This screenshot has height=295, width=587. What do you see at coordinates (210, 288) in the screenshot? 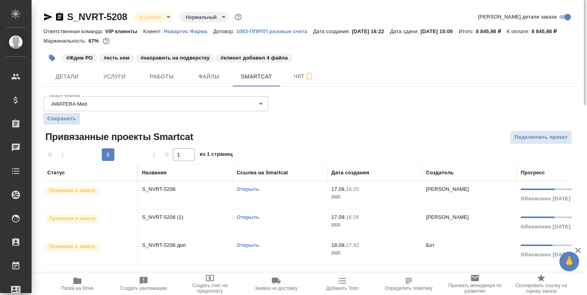
I see `span: Создать счет на предоплату` at bounding box center [210, 288].